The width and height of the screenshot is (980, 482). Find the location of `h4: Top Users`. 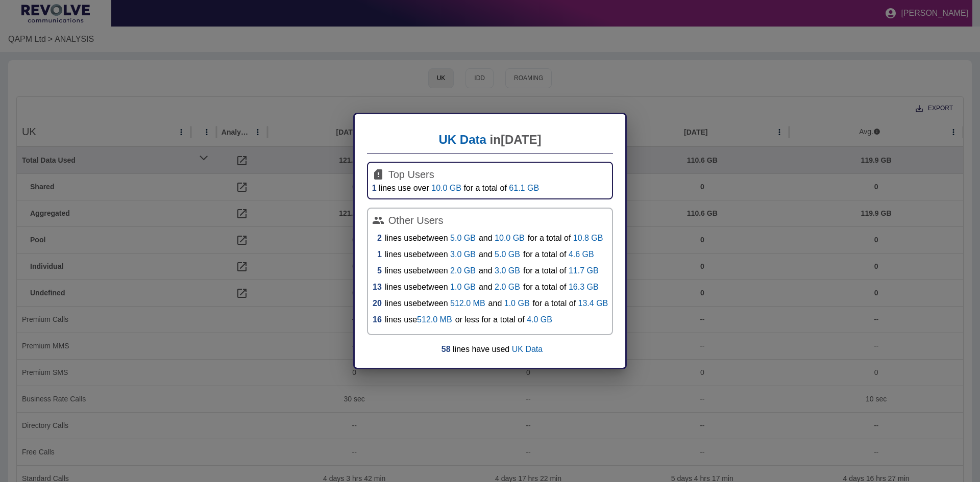

h4: Top Users is located at coordinates (490, 174).